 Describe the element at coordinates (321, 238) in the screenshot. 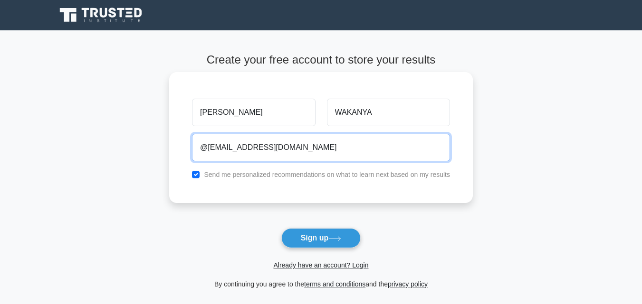

I see `button: Sign up` at that location.